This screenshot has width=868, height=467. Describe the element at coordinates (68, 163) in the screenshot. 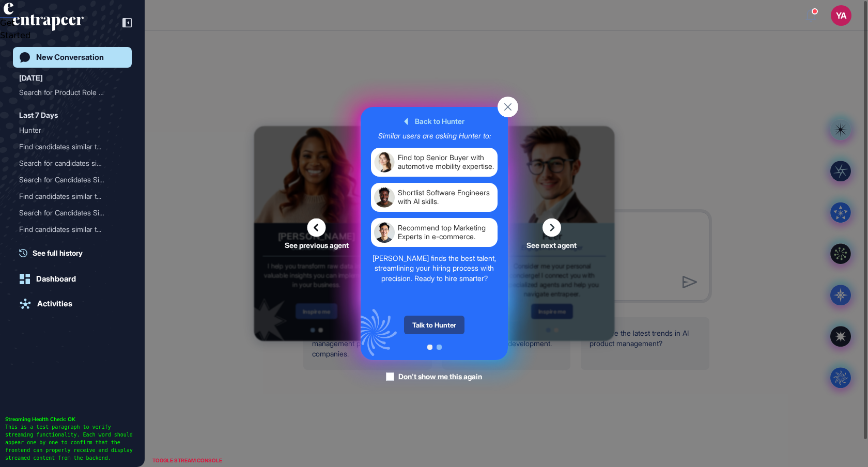

I see `div: Search for candidates sim...` at that location.